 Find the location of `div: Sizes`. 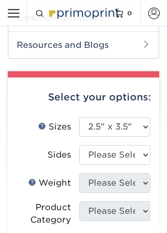

div: Sizes is located at coordinates (54, 128).